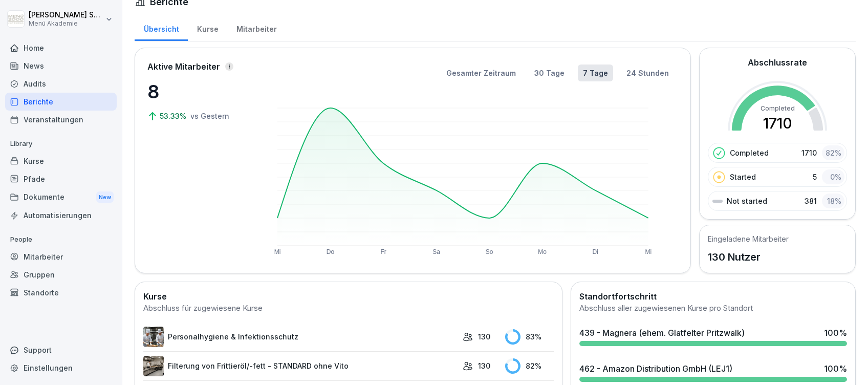 Image resolution: width=868 pixels, height=385 pixels. I want to click on p: Library, so click(61, 144).